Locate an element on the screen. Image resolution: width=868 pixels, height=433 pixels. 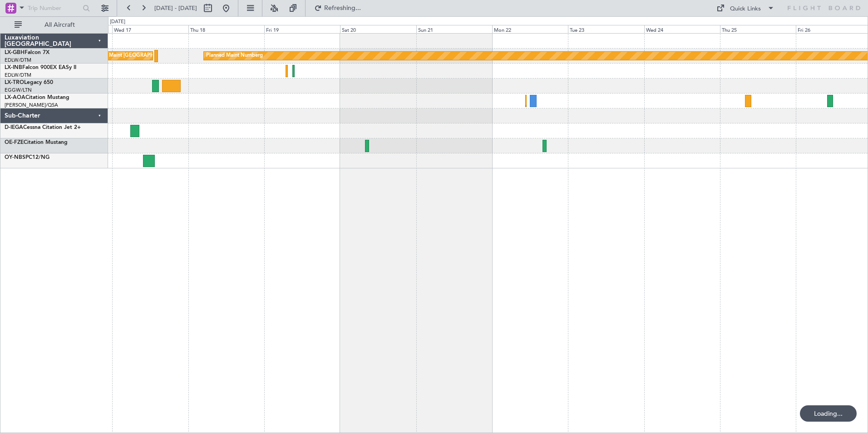
button: Quick Links is located at coordinates (745, 8).